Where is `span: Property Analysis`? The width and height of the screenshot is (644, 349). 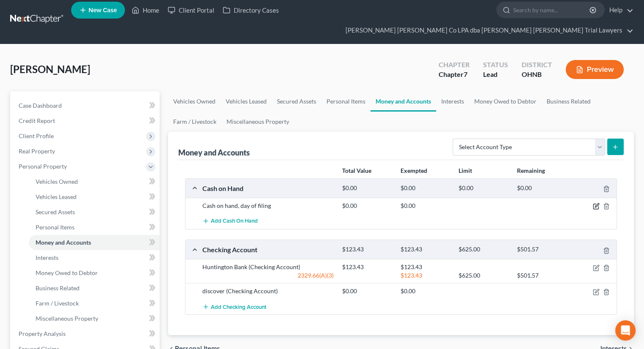
span: Property Analysis is located at coordinates (42, 333).